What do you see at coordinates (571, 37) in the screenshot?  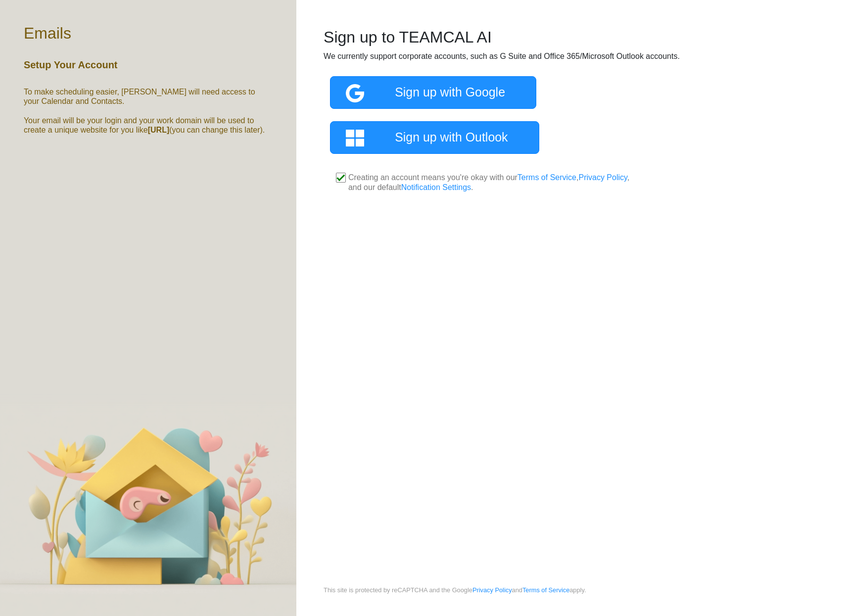 I see `h2: Sign up to TEAMCAL AI` at bounding box center [571, 37].